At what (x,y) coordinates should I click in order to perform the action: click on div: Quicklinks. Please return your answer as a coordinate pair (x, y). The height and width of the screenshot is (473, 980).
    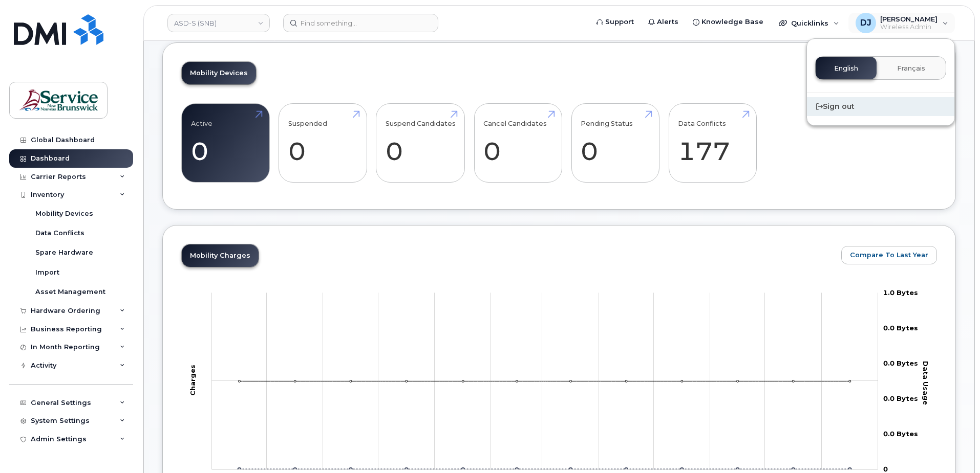
    Looking at the image, I should click on (808, 23).